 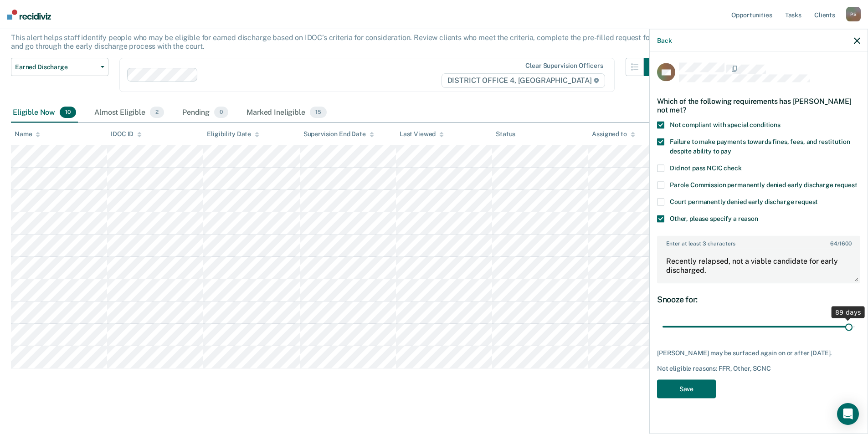 What do you see at coordinates (854, 14) in the screenshot?
I see `div: P S` at bounding box center [854, 14].